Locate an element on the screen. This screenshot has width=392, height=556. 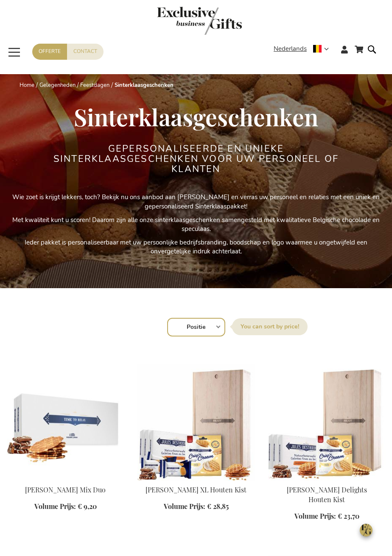
img: Jules Destrooper XL Wooden Box Personalised 1 is located at coordinates (196, 422).